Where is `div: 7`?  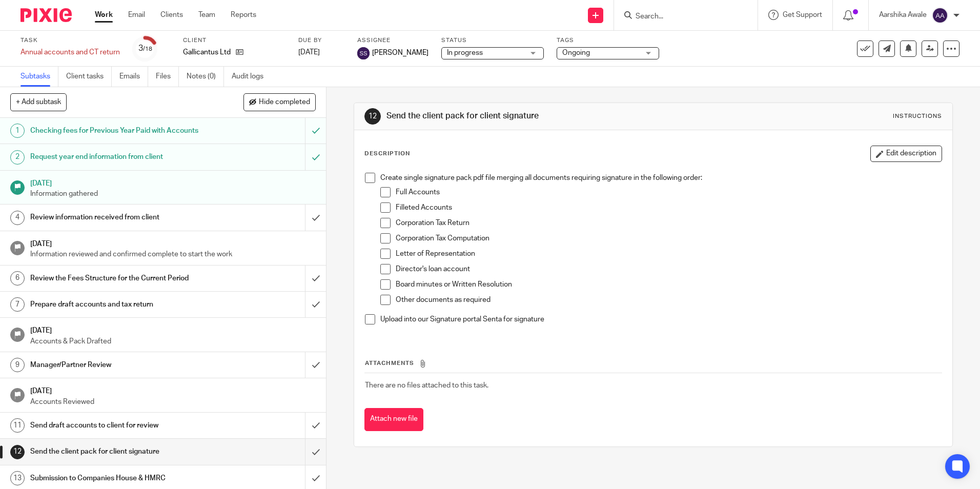
div: 7 is located at coordinates (18, 304).